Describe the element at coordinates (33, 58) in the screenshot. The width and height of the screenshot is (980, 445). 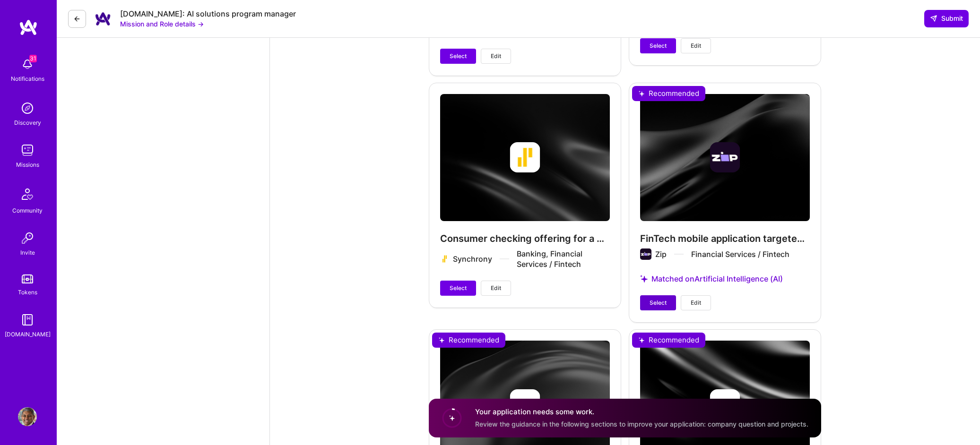
I see `span: 31` at that location.